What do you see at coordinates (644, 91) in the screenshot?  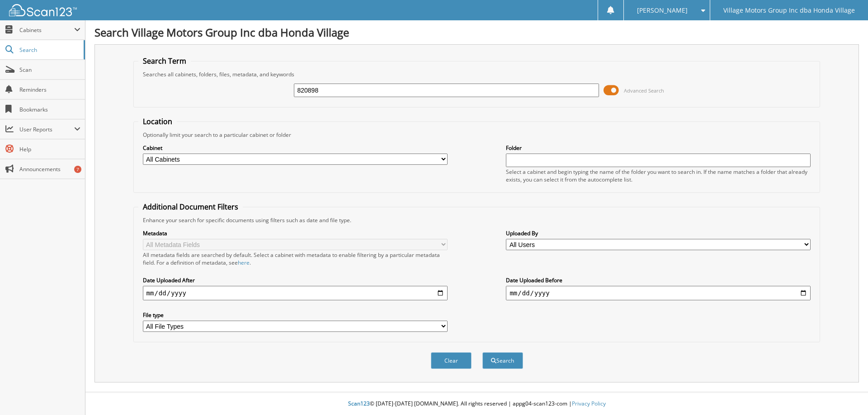 I see `span: Advanced Search` at bounding box center [644, 91].